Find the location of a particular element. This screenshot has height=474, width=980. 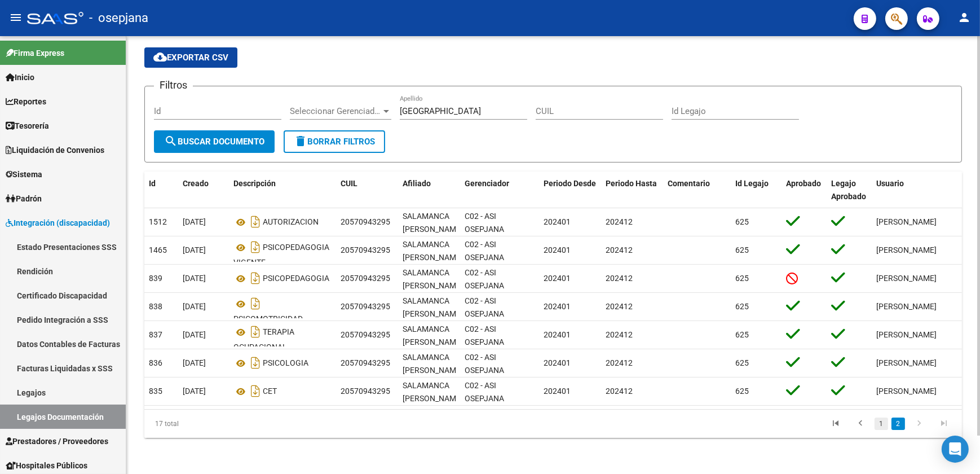

div: 17 total is located at coordinates (225, 424).